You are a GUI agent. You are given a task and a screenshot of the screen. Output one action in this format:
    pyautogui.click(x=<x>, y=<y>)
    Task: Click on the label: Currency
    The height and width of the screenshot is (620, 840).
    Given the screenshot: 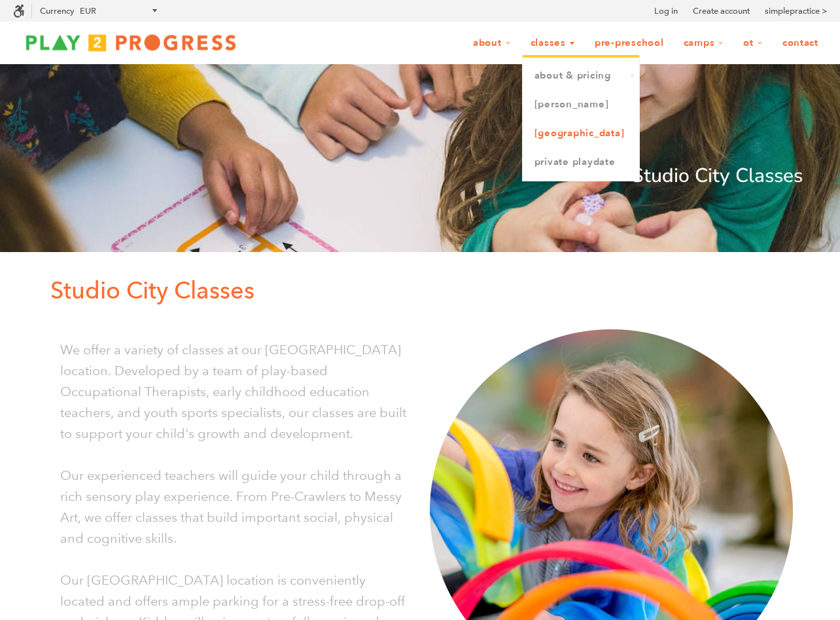 What is the action you would take?
    pyautogui.click(x=57, y=10)
    